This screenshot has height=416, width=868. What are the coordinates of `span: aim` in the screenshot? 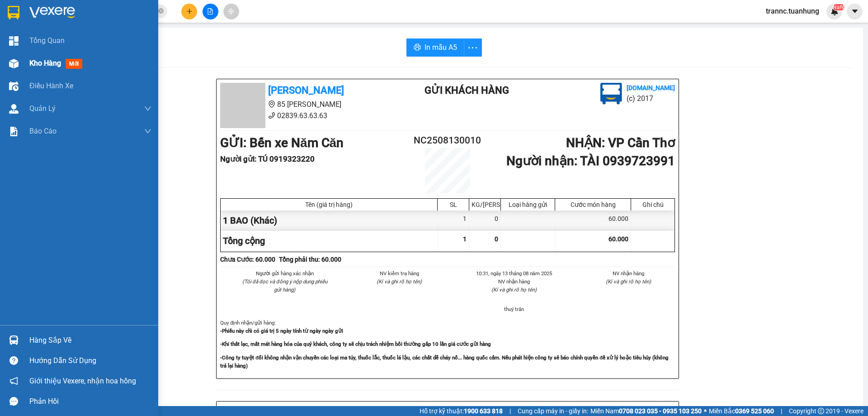 It's located at (231, 12).